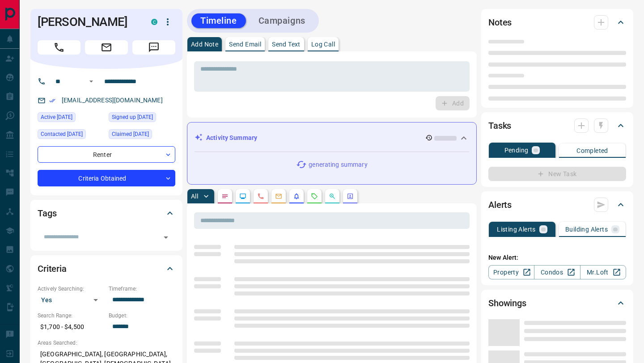  I want to click on p: Search Range:, so click(71, 315).